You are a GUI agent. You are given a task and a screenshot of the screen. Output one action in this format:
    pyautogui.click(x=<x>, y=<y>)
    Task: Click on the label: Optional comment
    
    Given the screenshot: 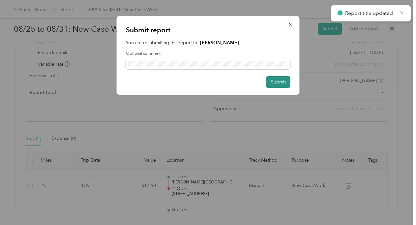 What is the action you would take?
    pyautogui.click(x=208, y=54)
    